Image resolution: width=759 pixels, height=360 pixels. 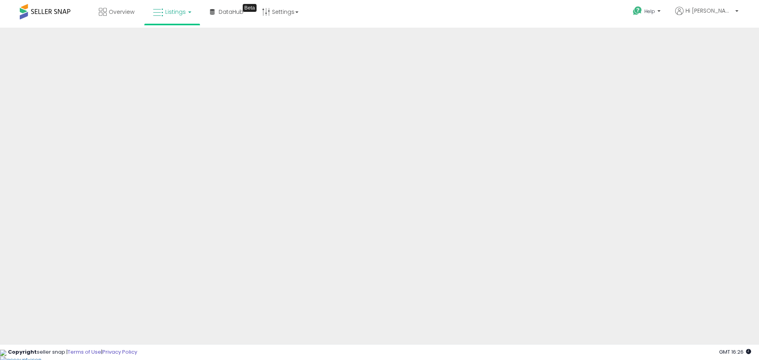 I want to click on span: Listings, so click(x=176, y=12).